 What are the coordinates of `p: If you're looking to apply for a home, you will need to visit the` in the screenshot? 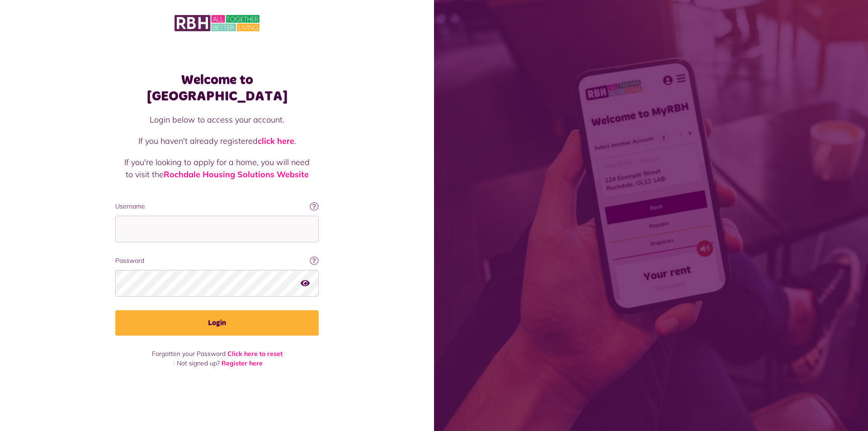 It's located at (217, 169).